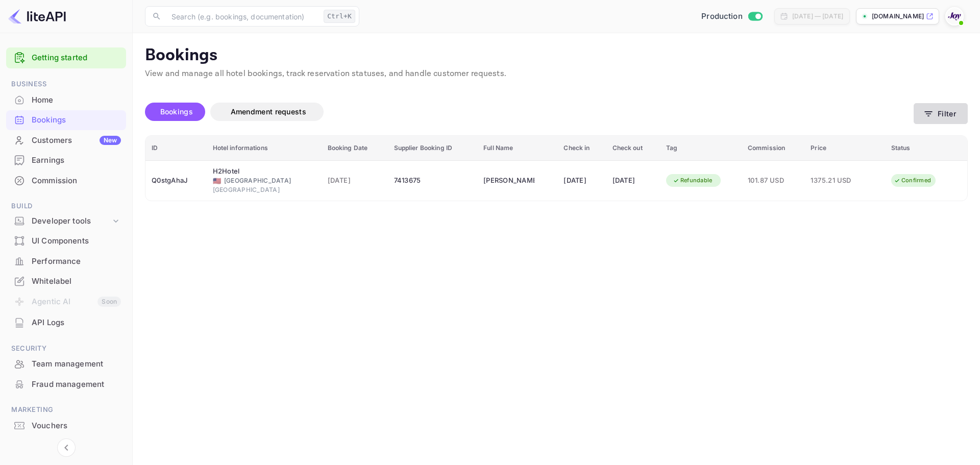 The width and height of the screenshot is (980, 465). I want to click on div: account-settings tabs, so click(529, 111).